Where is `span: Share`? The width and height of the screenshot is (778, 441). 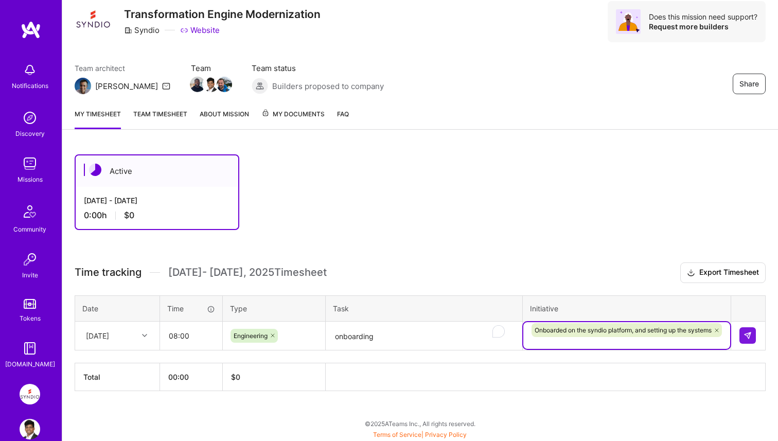
span: Share is located at coordinates (749, 84).